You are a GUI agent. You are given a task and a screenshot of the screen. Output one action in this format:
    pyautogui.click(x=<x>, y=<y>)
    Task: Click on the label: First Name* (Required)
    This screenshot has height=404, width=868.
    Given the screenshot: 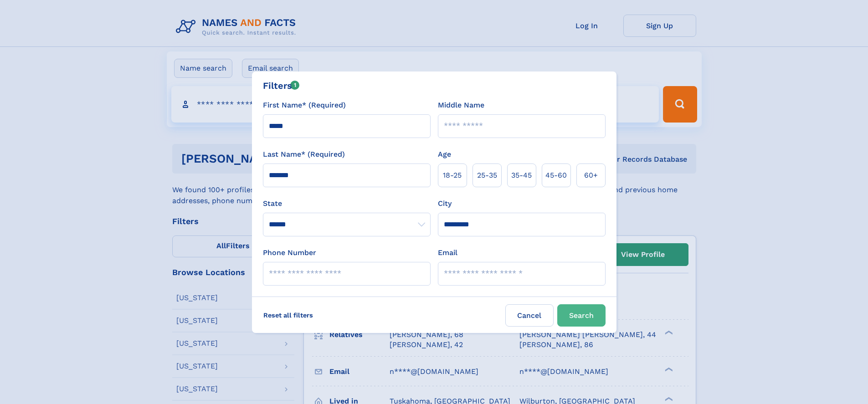 What is the action you would take?
    pyautogui.click(x=304, y=106)
    